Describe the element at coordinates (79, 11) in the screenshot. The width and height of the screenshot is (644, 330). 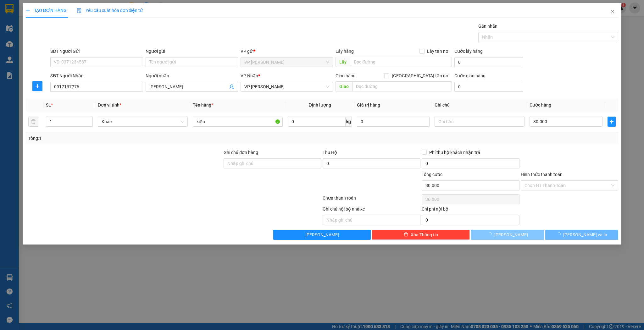
I see `img: icon` at that location.